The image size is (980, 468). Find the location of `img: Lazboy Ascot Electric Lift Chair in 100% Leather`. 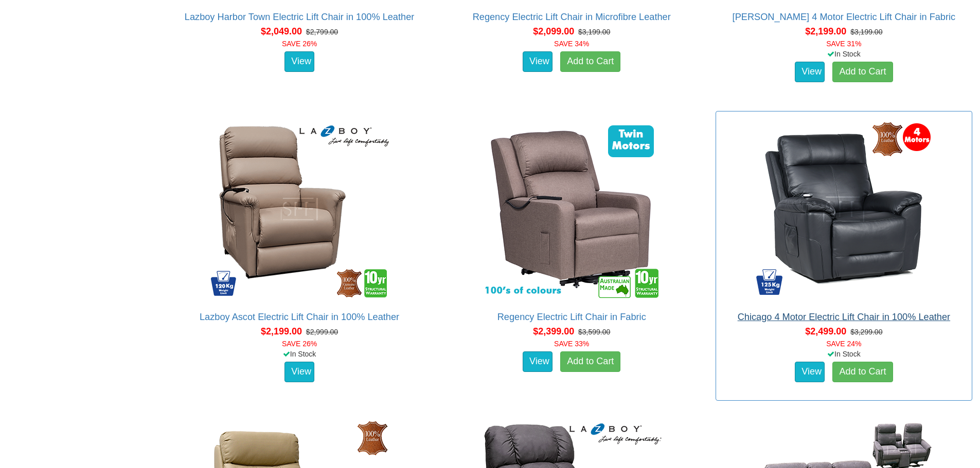

img: Lazboy Ascot Electric Lift Chair in 100% Leather is located at coordinates (299, 210).